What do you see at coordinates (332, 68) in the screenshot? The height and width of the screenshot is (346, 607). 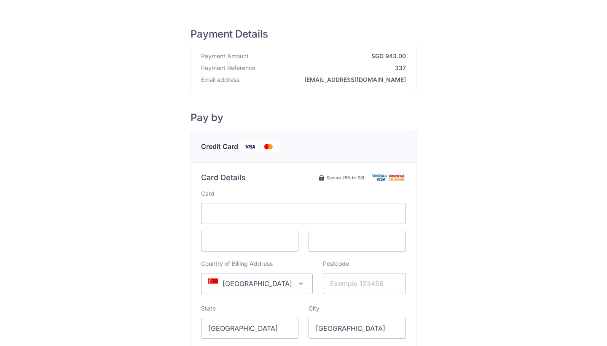 I see `strong: 337` at bounding box center [332, 68].